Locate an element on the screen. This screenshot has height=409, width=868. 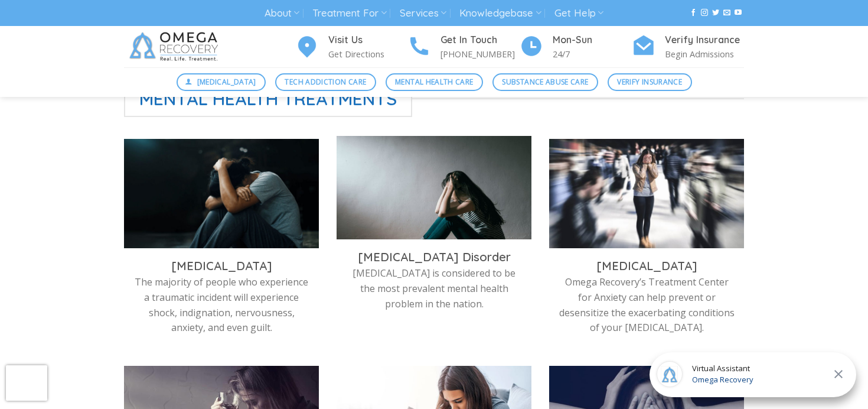
p: 24/7 is located at coordinates (592, 54).